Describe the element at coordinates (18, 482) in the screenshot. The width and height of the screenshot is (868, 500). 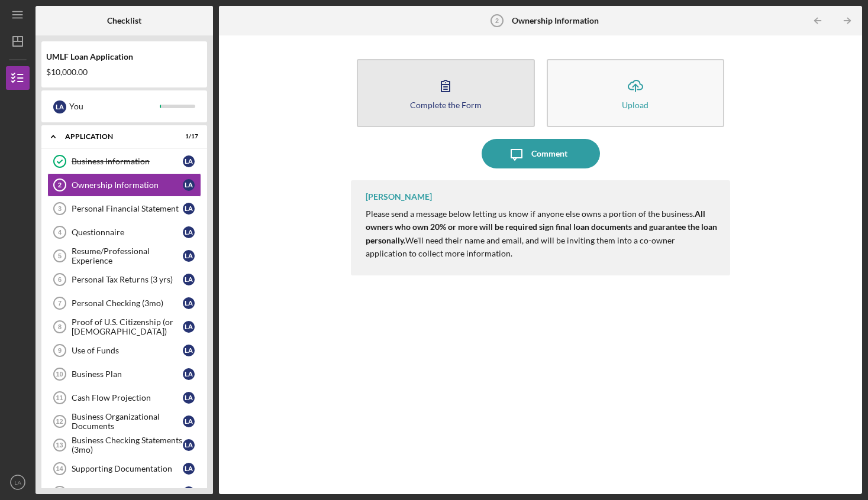
I see `button: LA` at that location.